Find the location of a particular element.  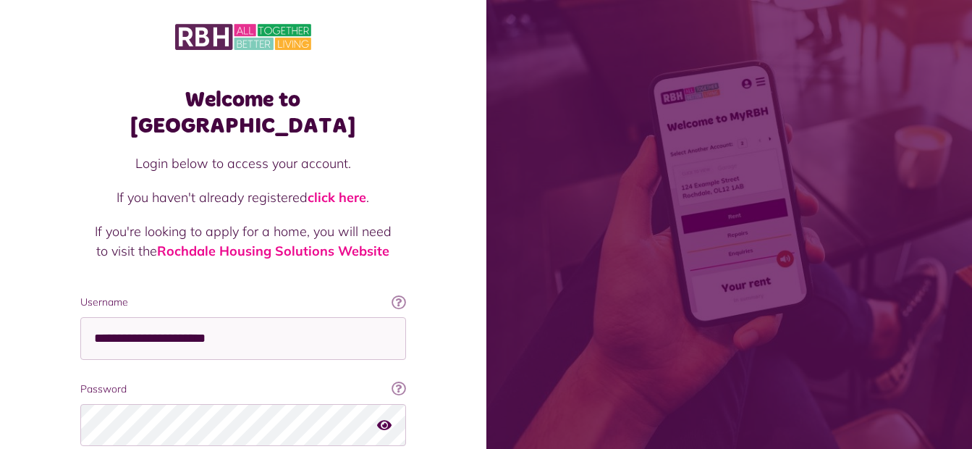

label: Username is located at coordinates (243, 302).